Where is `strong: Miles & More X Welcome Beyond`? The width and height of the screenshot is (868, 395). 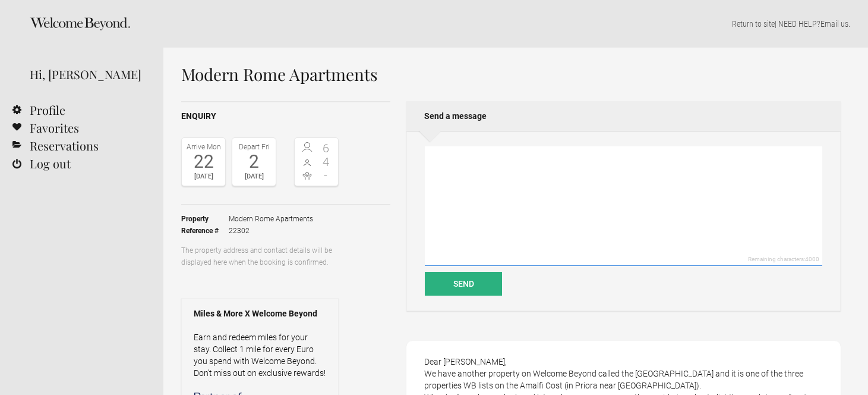 strong: Miles & More X Welcome Beyond is located at coordinates (260, 313).